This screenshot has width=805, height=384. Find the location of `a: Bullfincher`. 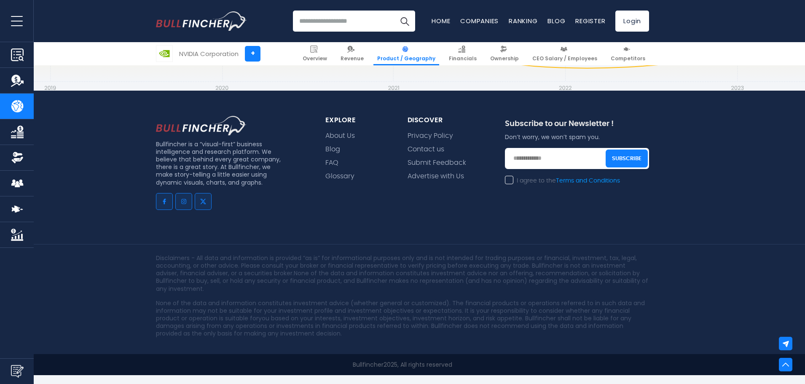

a: Bullfincher is located at coordinates (368, 365).